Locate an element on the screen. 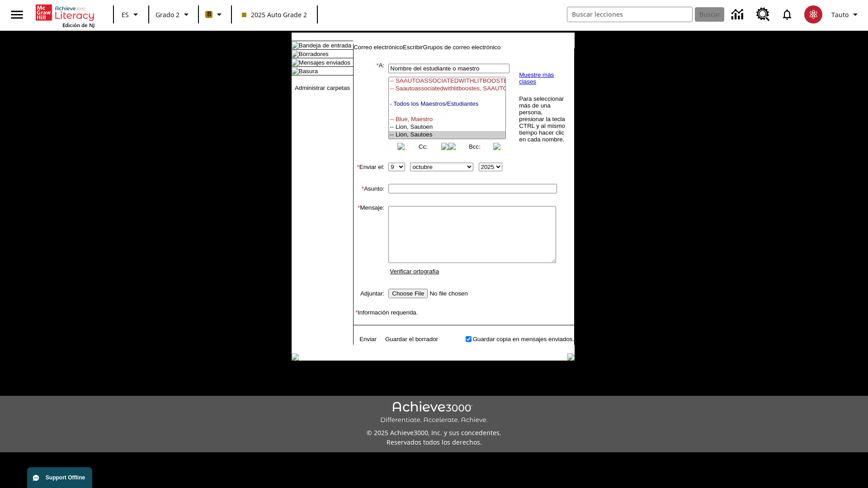 The width and height of the screenshot is (868, 488). a: Notificaciones is located at coordinates (788, 15).